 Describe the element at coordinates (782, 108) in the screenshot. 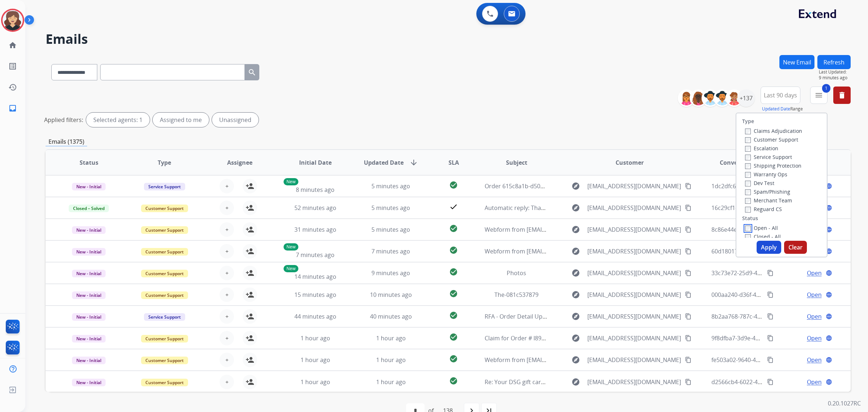

I see `span: Range` at that location.